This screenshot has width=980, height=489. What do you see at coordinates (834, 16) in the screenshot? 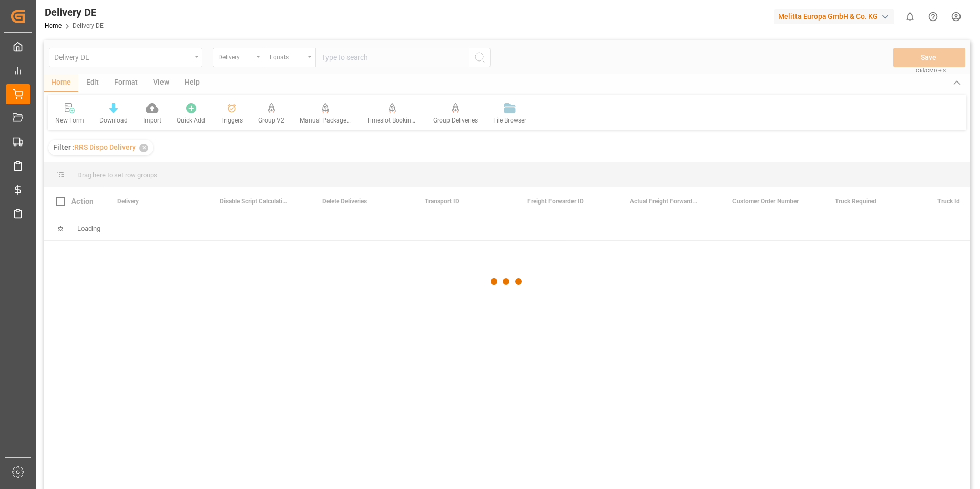
I see `div: Melitta Europa GmbH & Co. KG` at bounding box center [834, 16].